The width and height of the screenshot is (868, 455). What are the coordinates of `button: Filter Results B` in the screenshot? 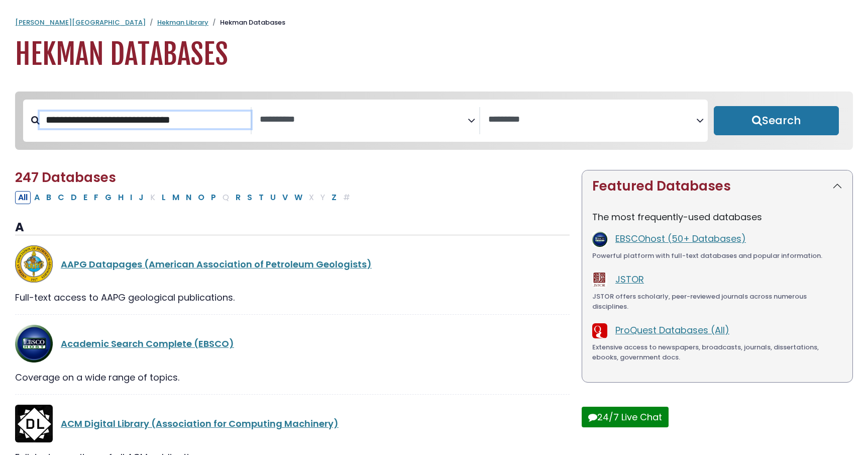 It's located at (49, 198).